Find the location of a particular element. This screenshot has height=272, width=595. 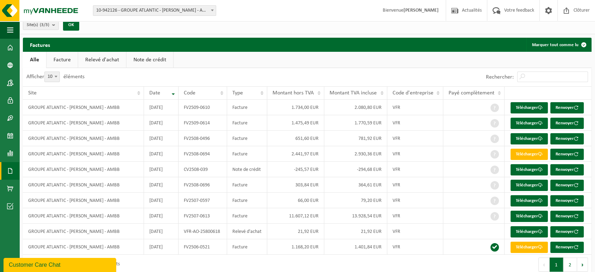

td: FV2508-0694 is located at coordinates (203, 154).